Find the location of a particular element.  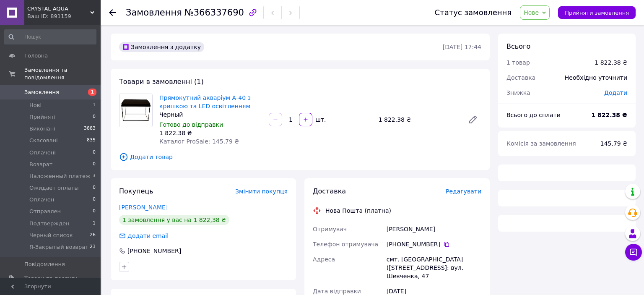

span: 3 is located at coordinates (94, 176).